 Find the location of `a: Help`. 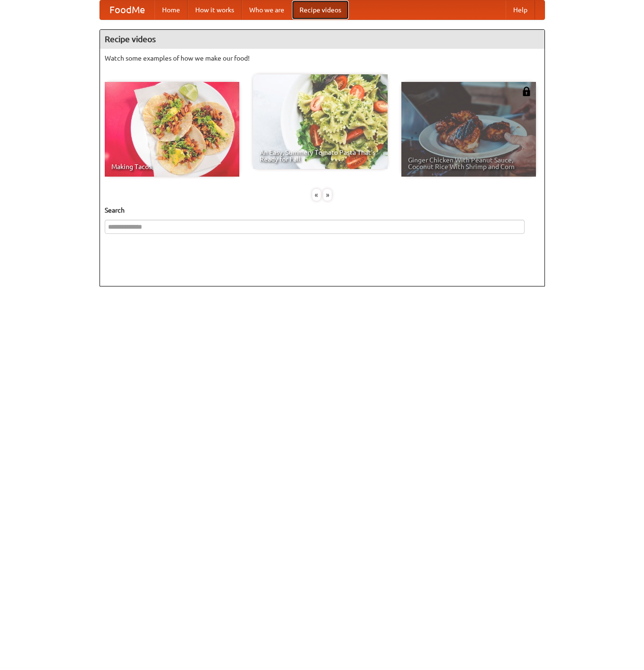

a: Help is located at coordinates (520, 10).